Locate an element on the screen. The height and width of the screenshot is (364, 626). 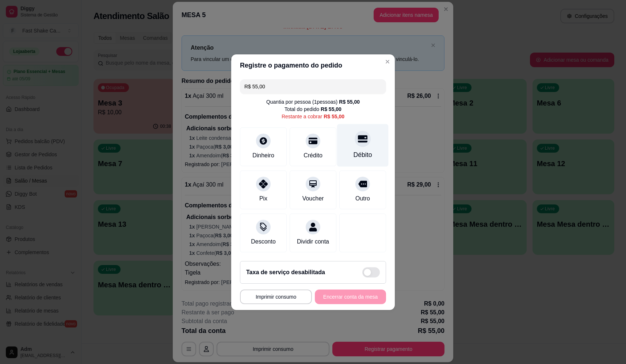
h2: Taxa de serviço desabilitada is located at coordinates (286, 272).